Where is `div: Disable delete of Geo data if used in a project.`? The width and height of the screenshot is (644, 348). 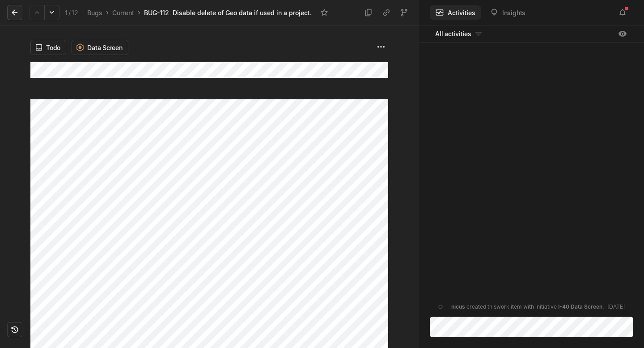
div: Disable delete of Geo data if used in a project. is located at coordinates (242, 13).